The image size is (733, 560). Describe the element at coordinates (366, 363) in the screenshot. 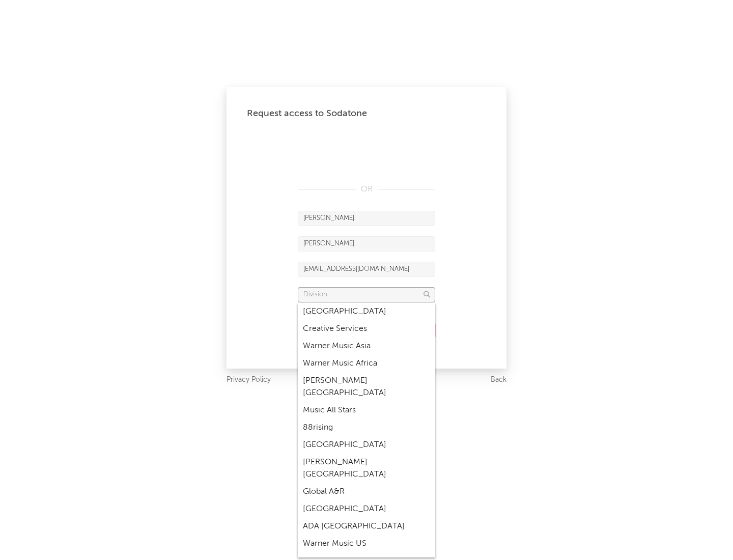

I see `div: Warner Music Africa` at that location.